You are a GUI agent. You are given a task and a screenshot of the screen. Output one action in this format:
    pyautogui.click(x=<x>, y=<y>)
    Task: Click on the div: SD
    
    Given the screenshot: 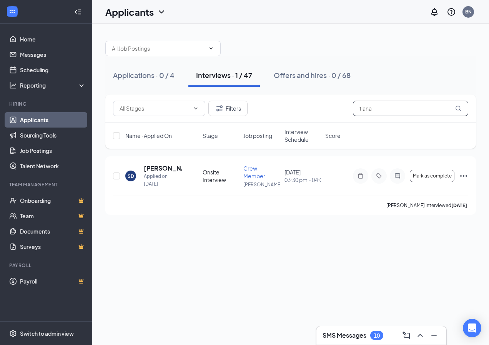 What is the action you would take?
    pyautogui.click(x=131, y=176)
    